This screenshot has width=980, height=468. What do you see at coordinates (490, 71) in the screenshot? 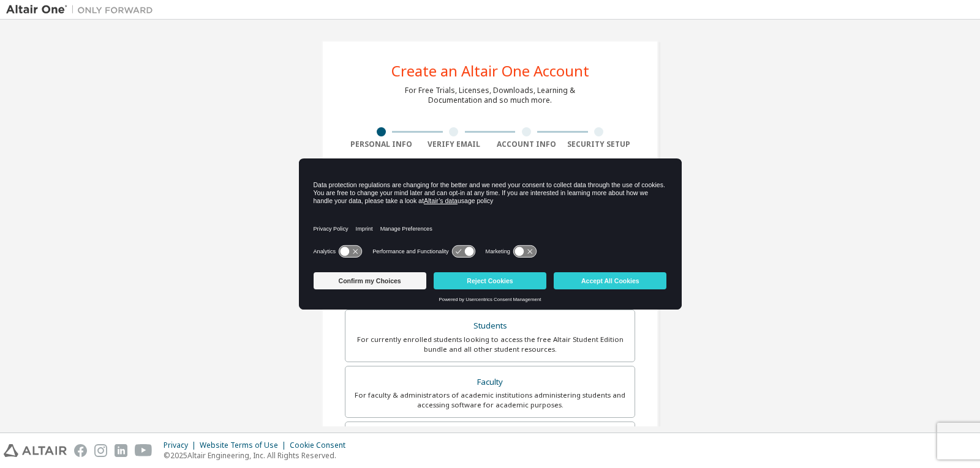
I see `div: Create an Altair One Account` at bounding box center [490, 71].